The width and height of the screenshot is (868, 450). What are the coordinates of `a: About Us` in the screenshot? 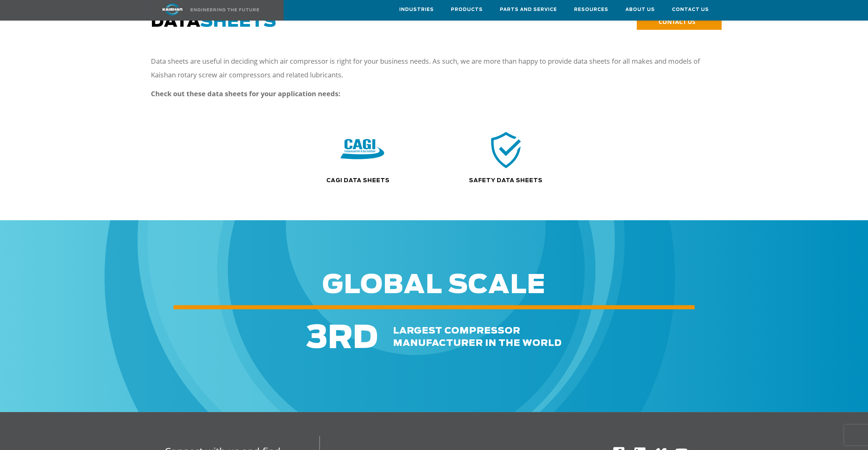 It's located at (640, 9).